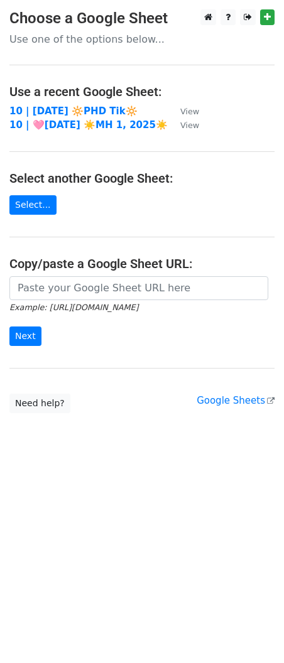 This screenshot has height=663, width=284. Describe the element at coordinates (142, 39) in the screenshot. I see `p: Use one of the options below...` at that location.